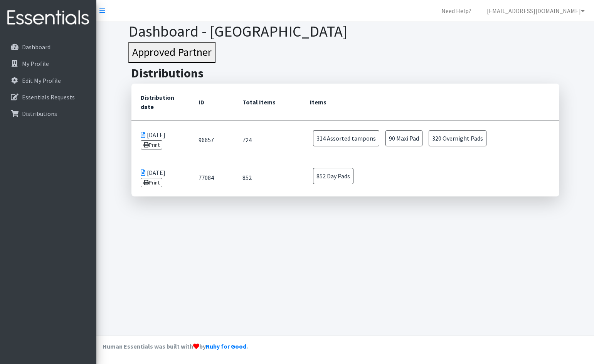 This screenshot has width=594, height=364. What do you see at coordinates (48, 81) in the screenshot?
I see `a: Edit My Profile` at bounding box center [48, 81].